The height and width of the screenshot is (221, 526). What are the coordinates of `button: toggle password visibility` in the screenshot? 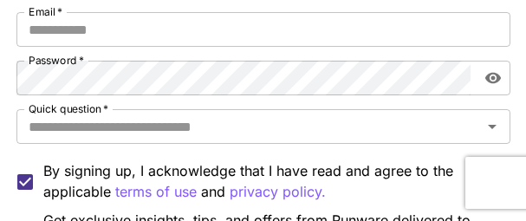 It's located at (493, 78).